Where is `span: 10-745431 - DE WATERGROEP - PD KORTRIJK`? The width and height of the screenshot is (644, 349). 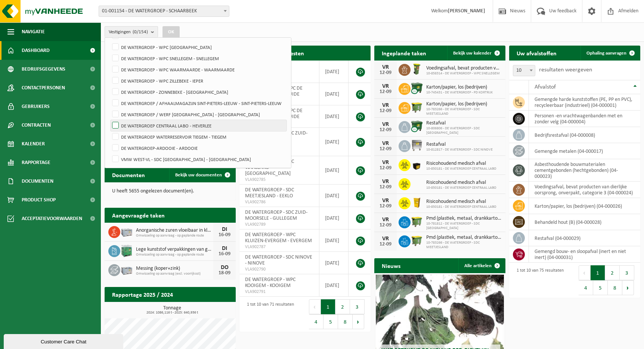 span: 10-745431 - DE WATERGROEP - PD KORTRIJK is located at coordinates (459, 92).